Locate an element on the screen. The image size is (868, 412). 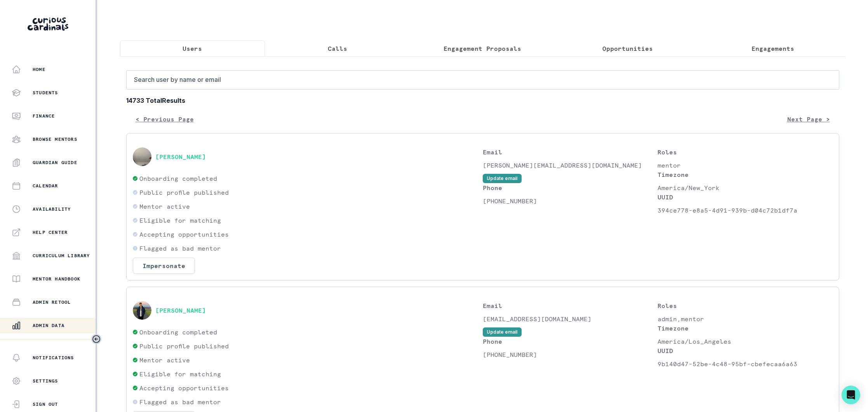
p: Sign Out is located at coordinates (45, 405).